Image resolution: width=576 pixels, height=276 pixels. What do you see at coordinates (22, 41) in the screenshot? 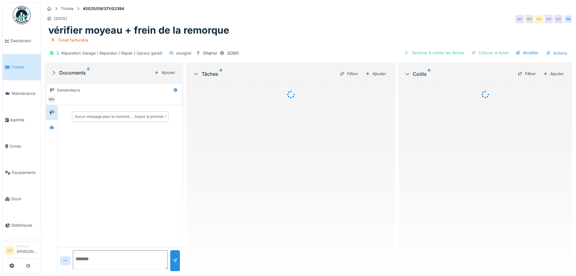
I see `a: Dashboard` at bounding box center [22, 41].